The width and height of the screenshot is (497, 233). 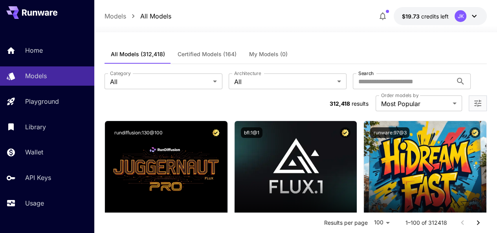 What do you see at coordinates (34, 50) in the screenshot?
I see `p: Home` at bounding box center [34, 50].